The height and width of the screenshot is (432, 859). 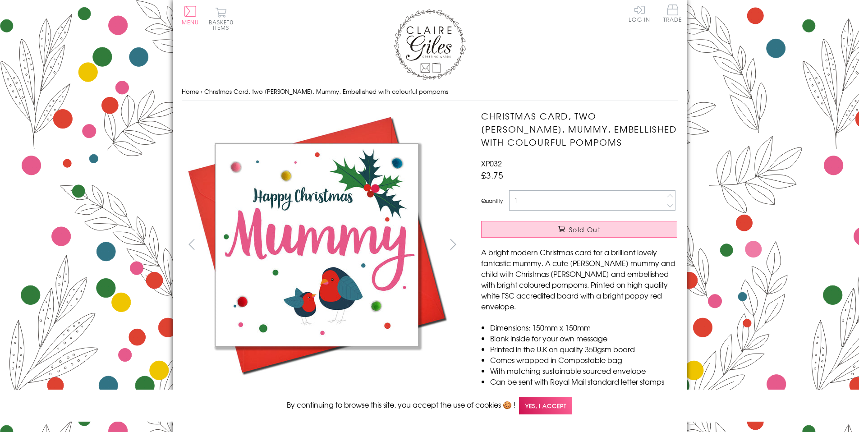 I want to click on span: 0 items, so click(x=223, y=25).